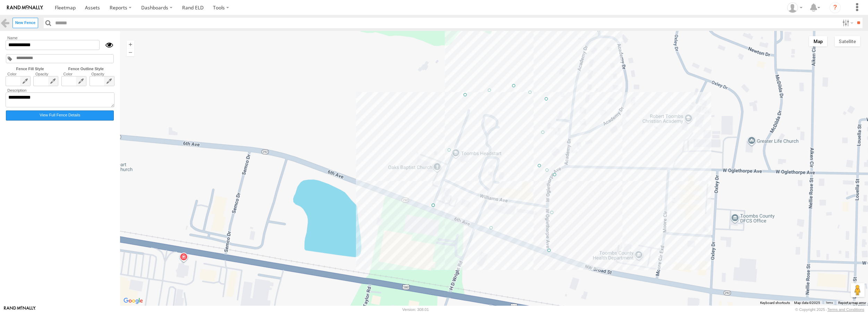 The width and height of the screenshot is (868, 313). What do you see at coordinates (107, 45) in the screenshot?
I see `div: Show/Hide fence` at bounding box center [107, 45].